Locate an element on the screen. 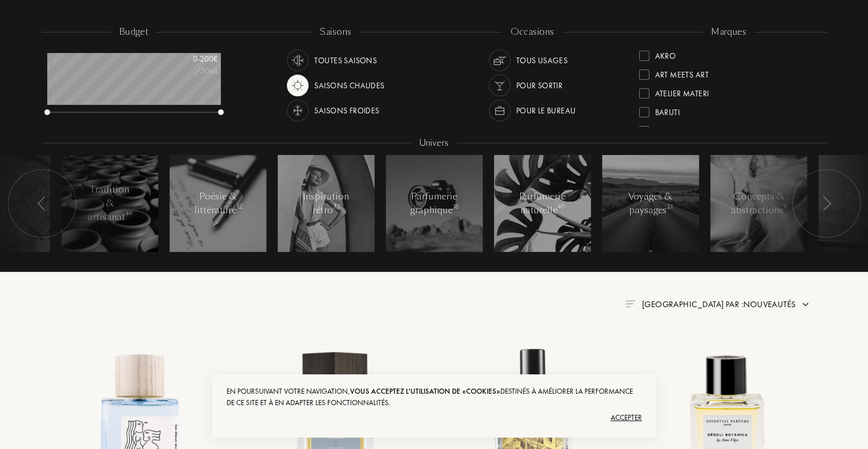 Image resolution: width=868 pixels, height=449 pixels. span: vous acceptez l'utilisation de «cookies» is located at coordinates (425, 391).